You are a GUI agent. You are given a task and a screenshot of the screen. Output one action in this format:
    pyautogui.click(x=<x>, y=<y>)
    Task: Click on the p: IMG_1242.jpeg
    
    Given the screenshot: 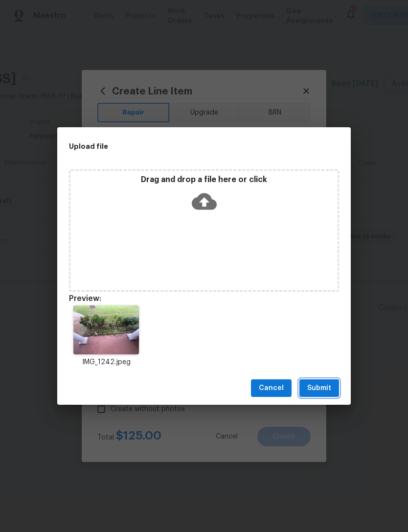 What is the action you would take?
    pyautogui.click(x=106, y=362)
    